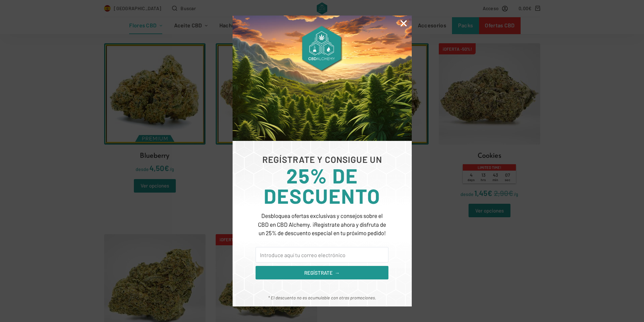 The height and width of the screenshot is (322, 644). What do you see at coordinates (322, 273) in the screenshot?
I see `button: REGÍSTRATE →` at bounding box center [322, 273].